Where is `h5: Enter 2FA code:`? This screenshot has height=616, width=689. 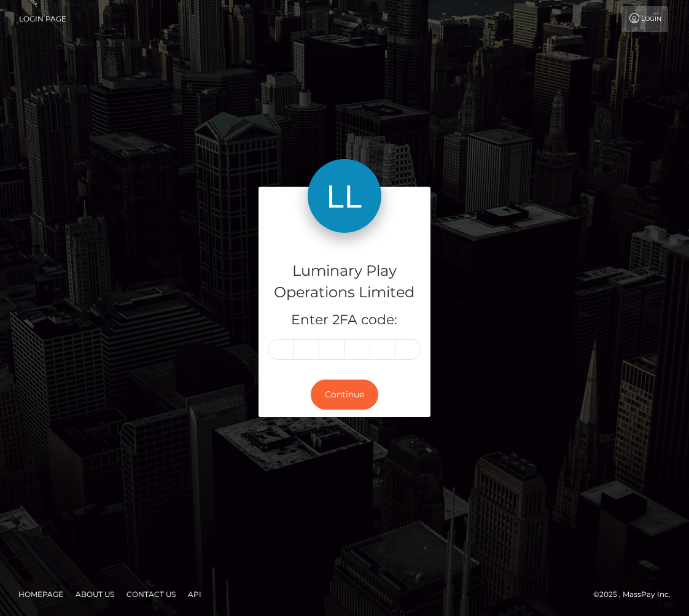
h5: Enter 2FA code: is located at coordinates (345, 320).